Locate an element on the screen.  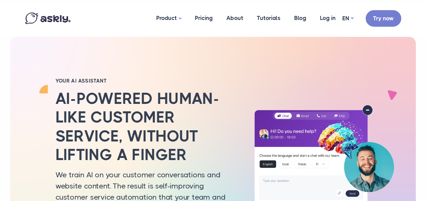
a: Product is located at coordinates (169, 18).